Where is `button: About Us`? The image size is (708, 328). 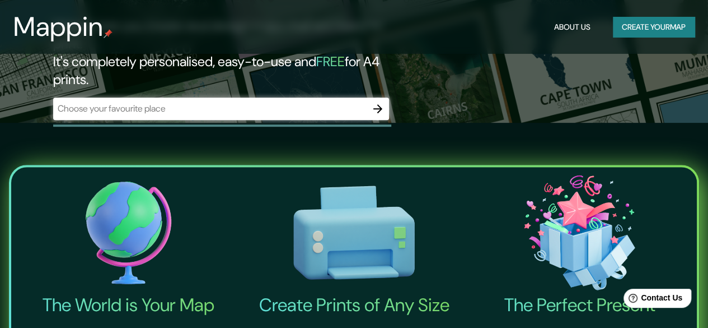
button: About Us is located at coordinates (572, 27).